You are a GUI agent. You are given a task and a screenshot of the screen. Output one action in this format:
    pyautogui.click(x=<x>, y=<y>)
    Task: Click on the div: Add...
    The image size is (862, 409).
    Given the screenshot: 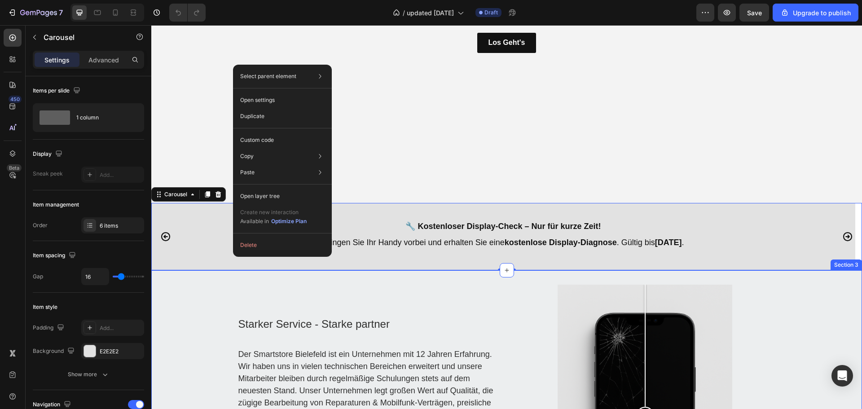 What is the action you would take?
    pyautogui.click(x=121, y=328)
    